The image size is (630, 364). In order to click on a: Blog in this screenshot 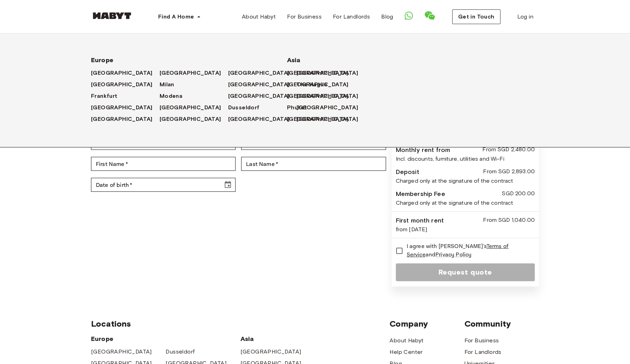, I will do `click(387, 16)`.